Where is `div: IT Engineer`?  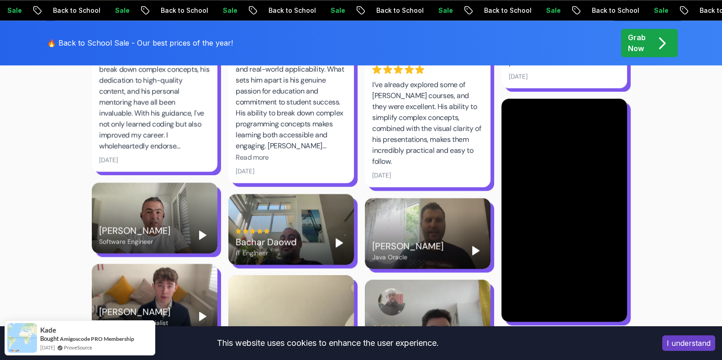
div: IT Engineer is located at coordinates (266, 253).